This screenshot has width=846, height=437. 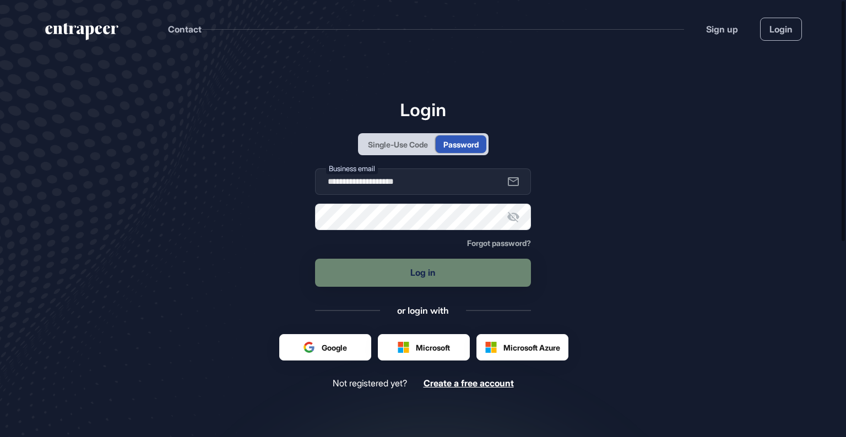 What do you see at coordinates (423, 110) in the screenshot?
I see `h1: Login` at bounding box center [423, 110].